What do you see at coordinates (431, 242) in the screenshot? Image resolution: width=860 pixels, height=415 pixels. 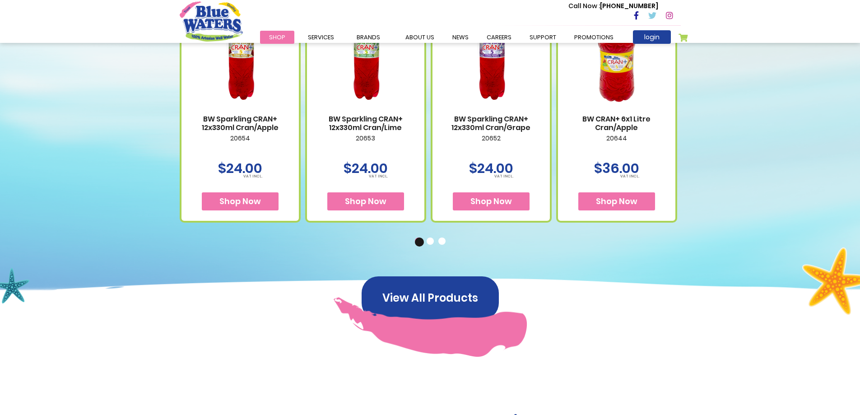 I see `button: 2 of 3` at bounding box center [431, 242].